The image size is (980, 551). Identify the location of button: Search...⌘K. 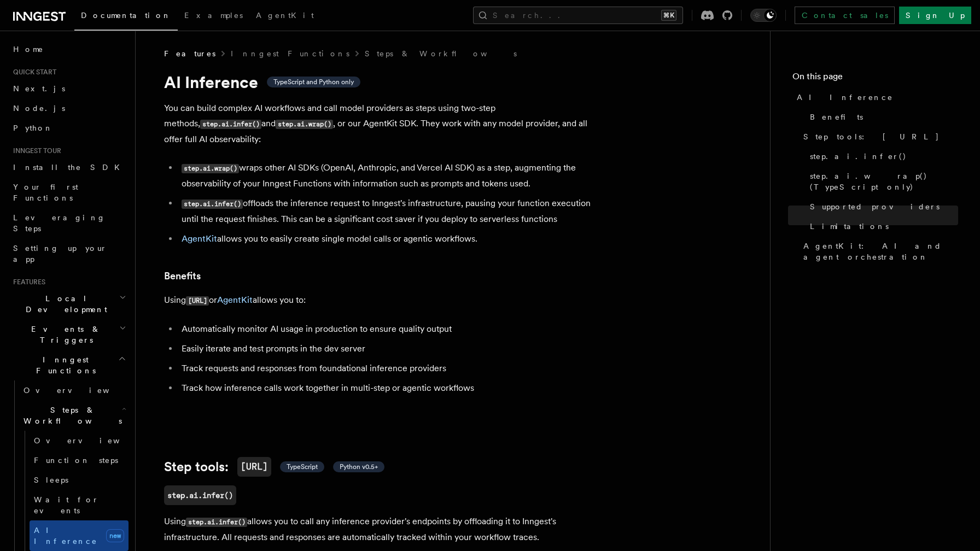
(578, 15).